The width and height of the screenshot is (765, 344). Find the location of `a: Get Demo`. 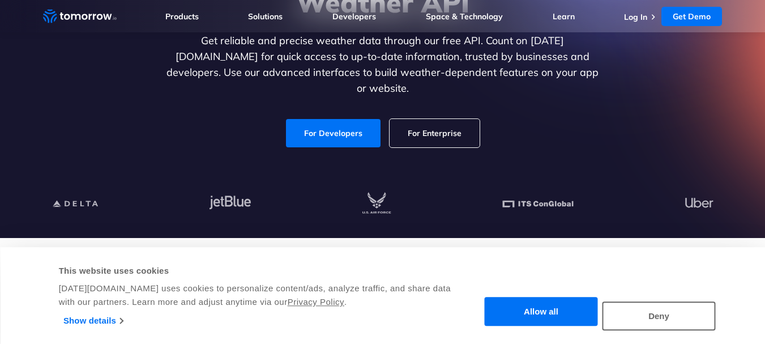

a: Get Demo is located at coordinates (692, 16).